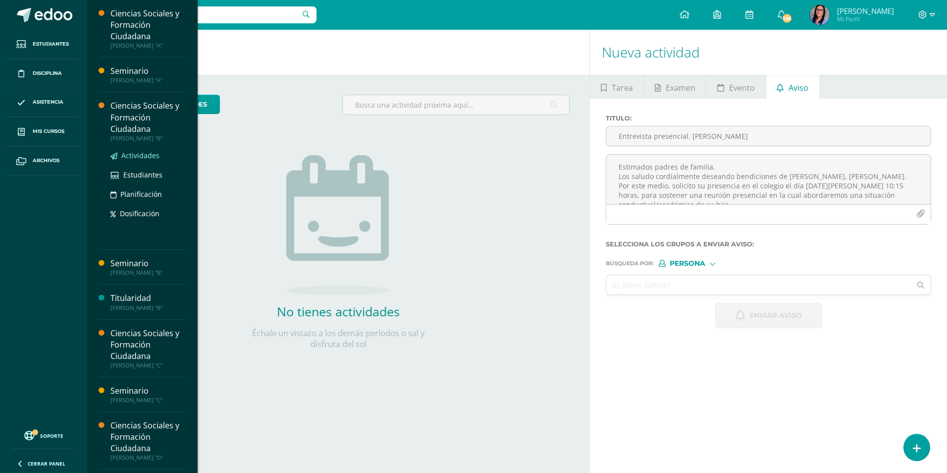 The height and width of the screenshot is (473, 947). Describe the element at coordinates (49, 131) in the screenshot. I see `span: Mis cursos` at that location.